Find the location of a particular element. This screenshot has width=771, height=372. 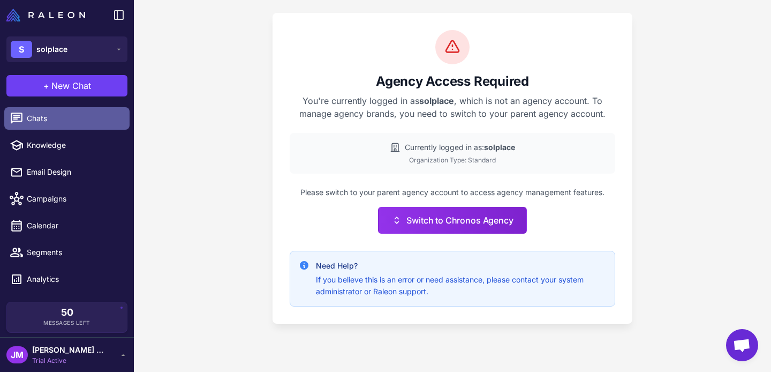

span: Integrations is located at coordinates (74, 306).